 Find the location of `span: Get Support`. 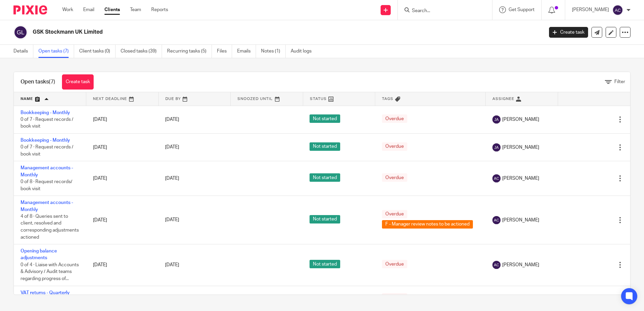

span: Get Support is located at coordinates (521, 10).